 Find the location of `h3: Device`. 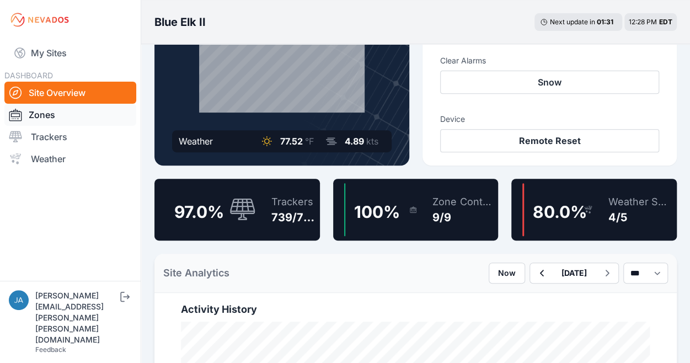

h3: Device is located at coordinates (550, 119).